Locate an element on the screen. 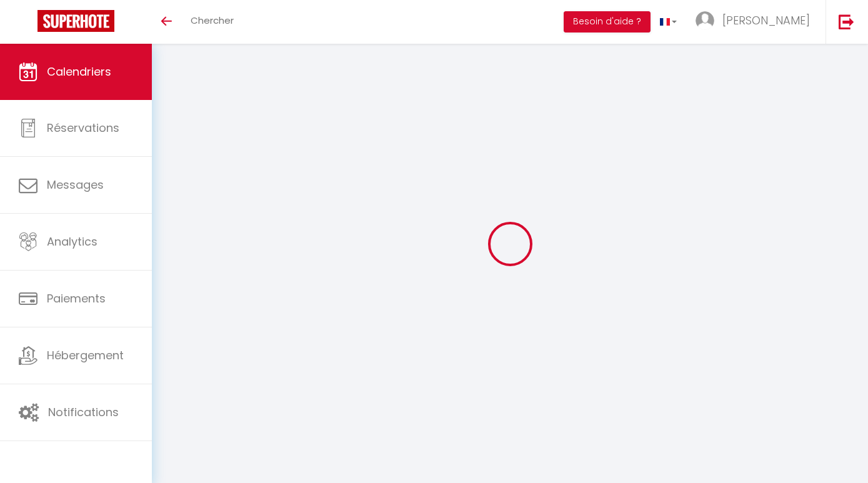  img: logout is located at coordinates (846, 22).